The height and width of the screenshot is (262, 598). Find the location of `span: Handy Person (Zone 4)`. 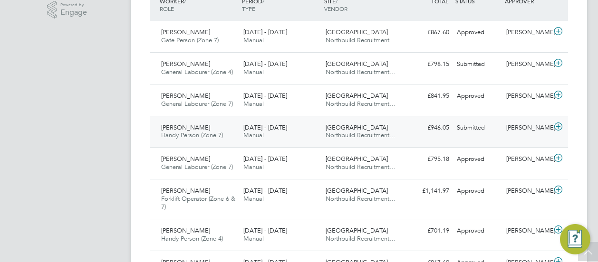

span: Handy Person (Zone 4) is located at coordinates (192, 239).